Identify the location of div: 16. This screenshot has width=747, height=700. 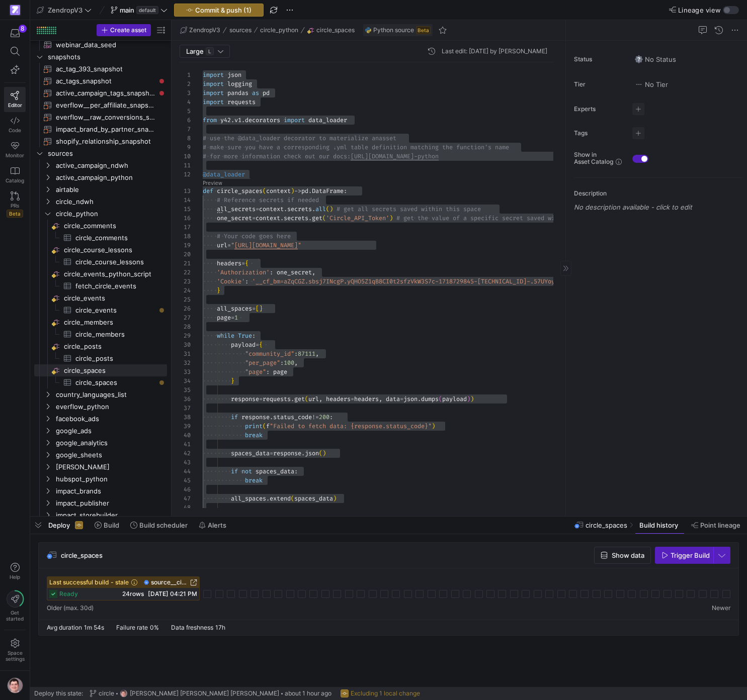
(185, 218).